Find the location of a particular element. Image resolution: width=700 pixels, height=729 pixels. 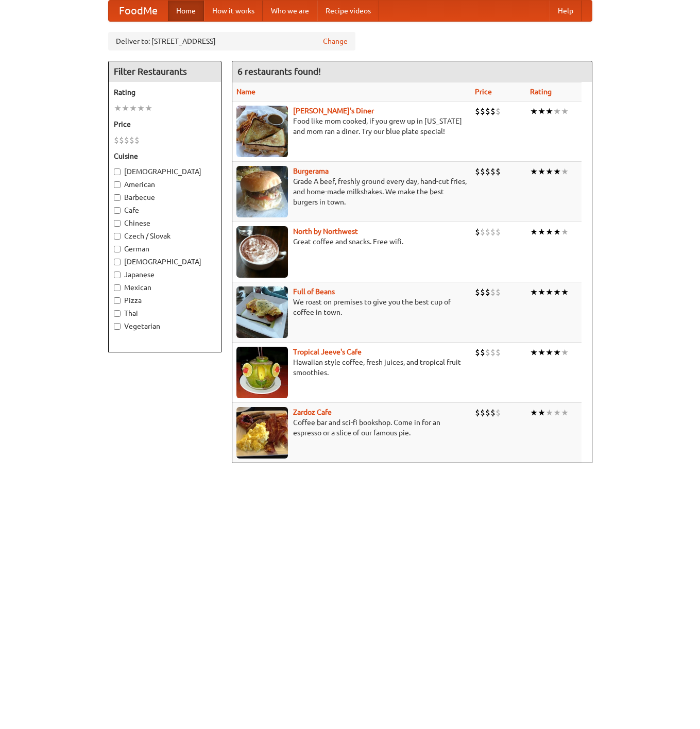

img: beans.jpg is located at coordinates (262, 312).